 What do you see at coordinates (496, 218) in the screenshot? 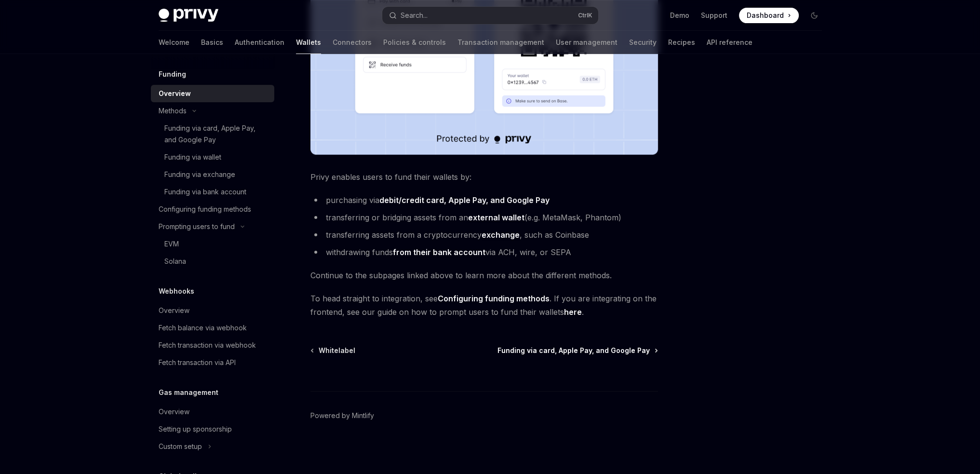
I see `strong: external wallet` at bounding box center [496, 218].